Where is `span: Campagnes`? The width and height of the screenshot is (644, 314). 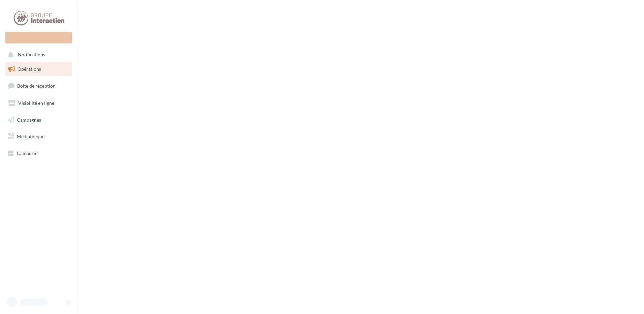 span: Campagnes is located at coordinates (29, 119).